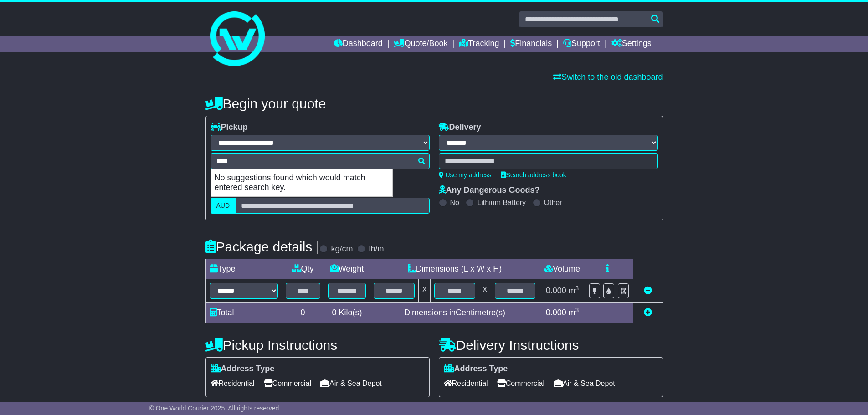  What do you see at coordinates (434, 104) in the screenshot?
I see `h4: Begin your quote` at bounding box center [434, 104].